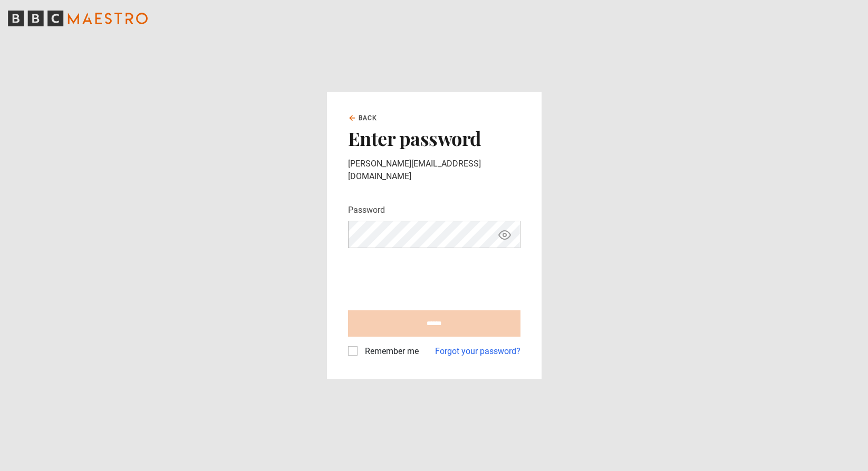  Describe the element at coordinates (434, 138) in the screenshot. I see `h2: Enter password` at that location.